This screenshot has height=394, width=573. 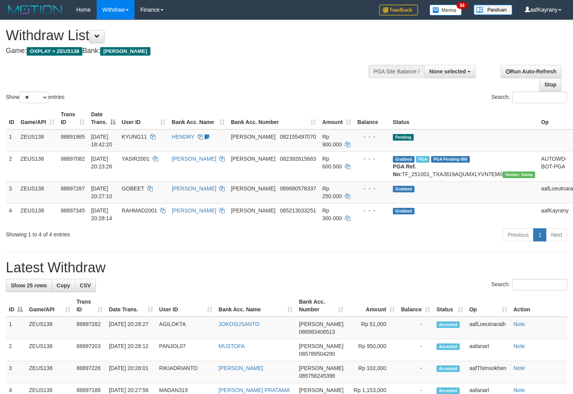 What do you see at coordinates (186, 328) in the screenshot?
I see `td: AGILOKTA` at bounding box center [186, 328].